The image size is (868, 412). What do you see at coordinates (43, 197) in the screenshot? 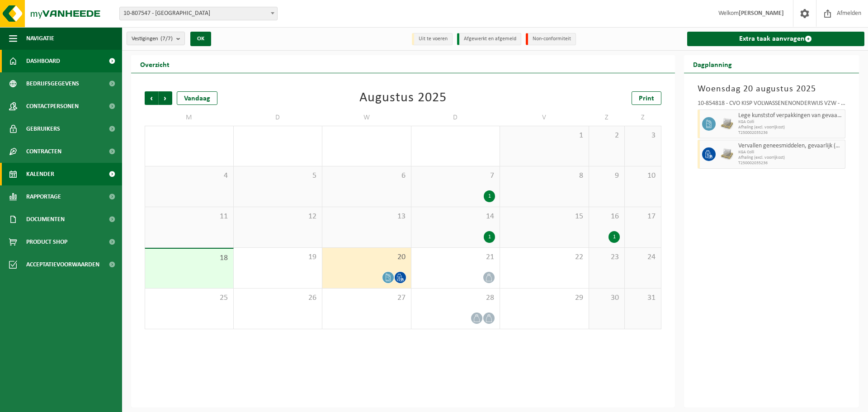
I see `span: Rapportage` at bounding box center [43, 197].